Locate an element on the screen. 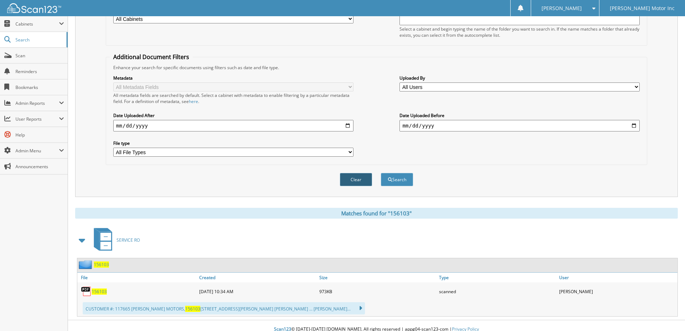 The height and width of the screenshot is (331, 685). input: end is located at coordinates (520, 126).